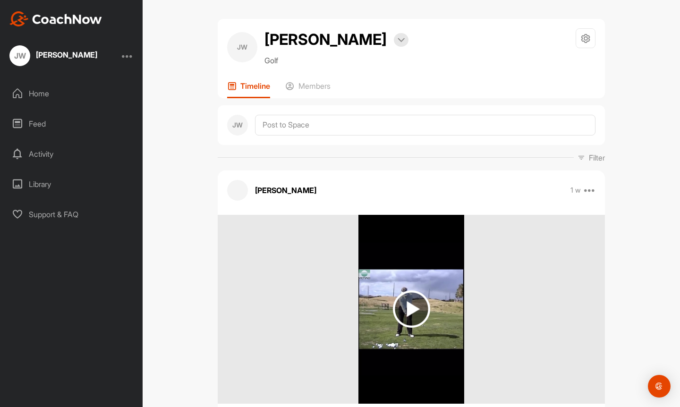 This screenshot has height=407, width=680. What do you see at coordinates (576, 190) in the screenshot?
I see `p: 1 w` at bounding box center [576, 190].